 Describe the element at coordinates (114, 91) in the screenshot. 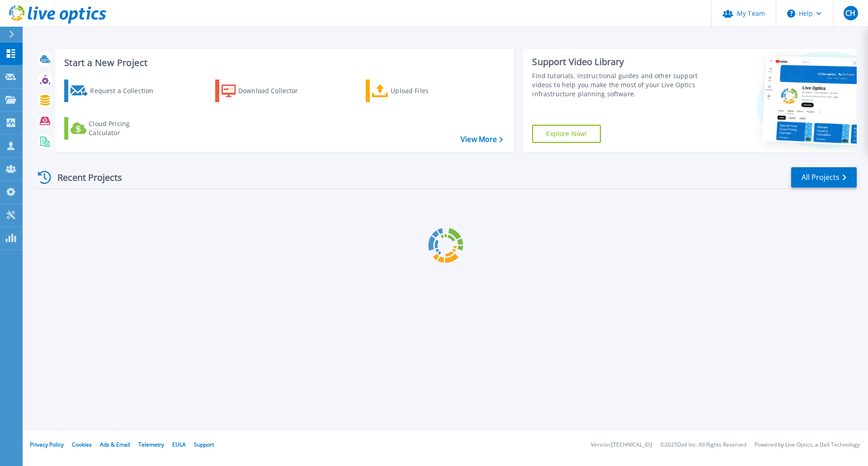

I see `a: Request a Collection` at that location.